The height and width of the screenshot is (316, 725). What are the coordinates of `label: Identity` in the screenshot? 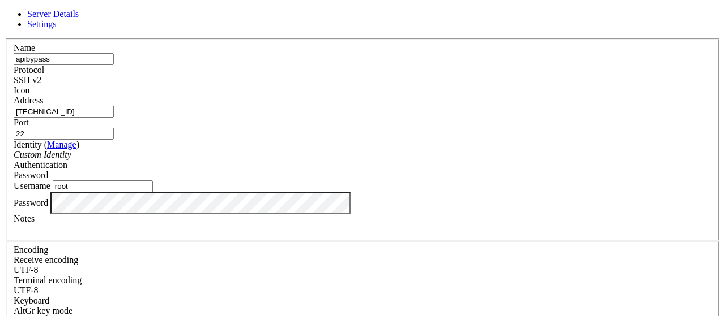 It's located at (46, 144).